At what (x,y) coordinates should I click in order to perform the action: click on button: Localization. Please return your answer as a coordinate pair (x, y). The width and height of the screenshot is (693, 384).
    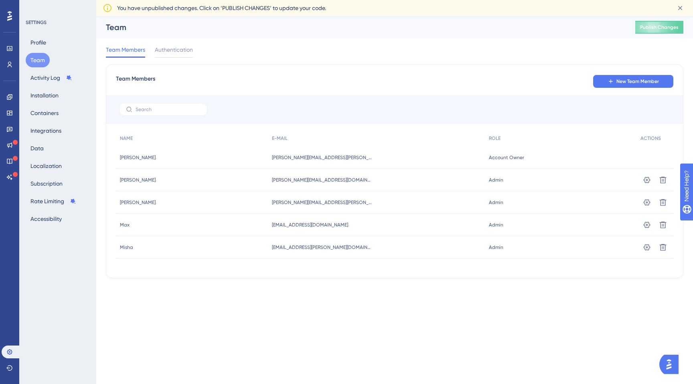
    Looking at the image, I should click on (46, 166).